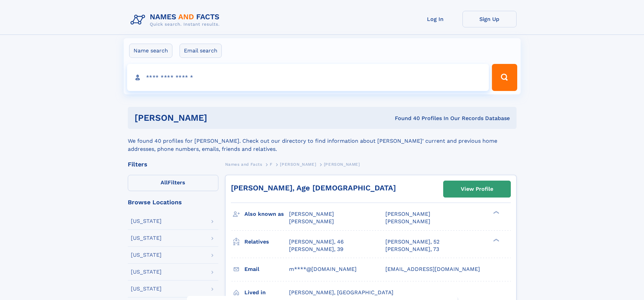 This screenshot has height=300, width=644. I want to click on input: search input, so click(308, 77).